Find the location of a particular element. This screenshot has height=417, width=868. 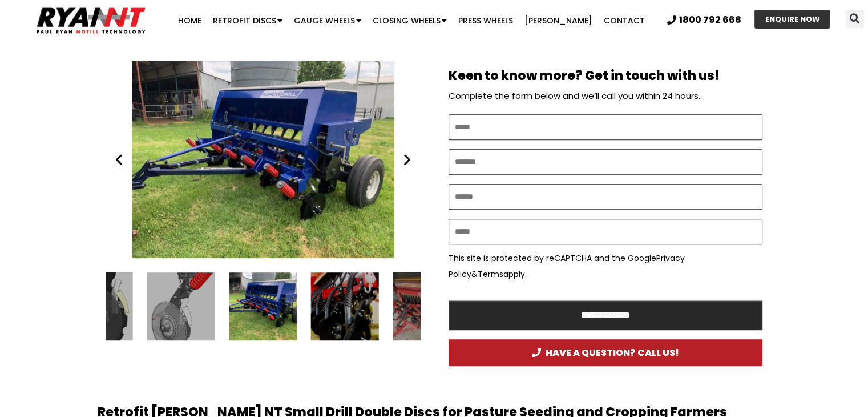

div: Search is located at coordinates (855, 19).